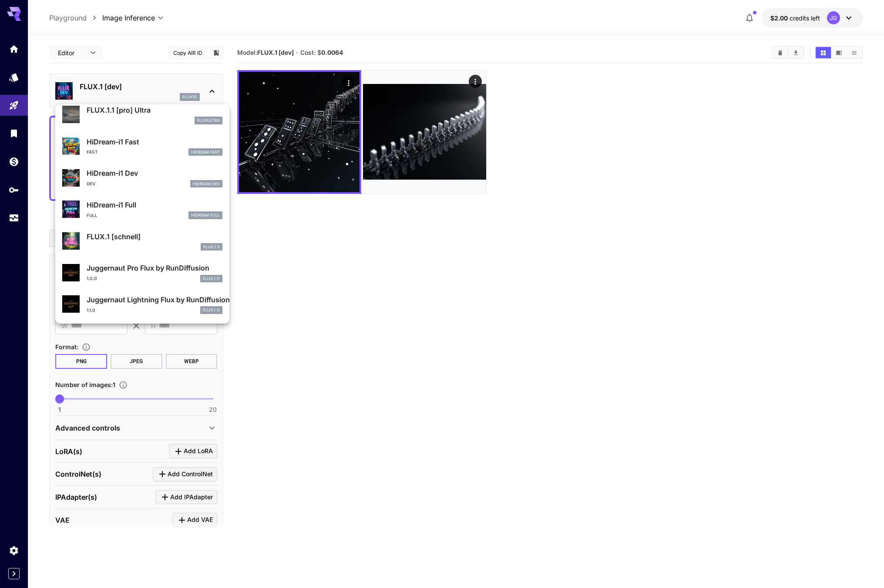  Describe the element at coordinates (206, 184) in the screenshot. I see `p: HiDream Dev` at that location.